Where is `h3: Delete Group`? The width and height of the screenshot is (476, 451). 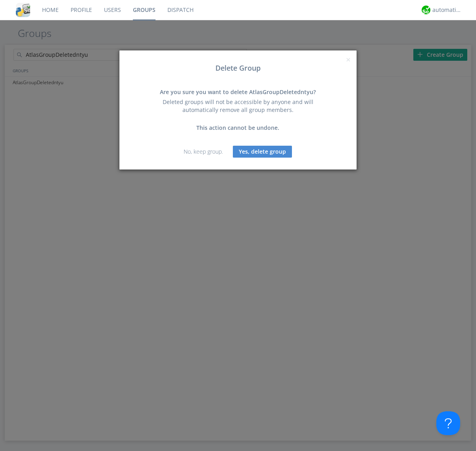 h3: Delete Group is located at coordinates (238, 68).